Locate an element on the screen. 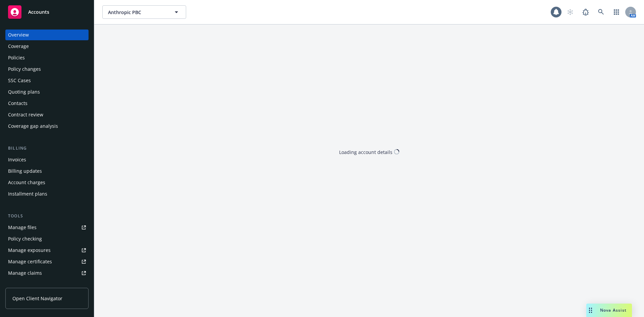 The image size is (644, 317). div: Contacts is located at coordinates (18, 103).